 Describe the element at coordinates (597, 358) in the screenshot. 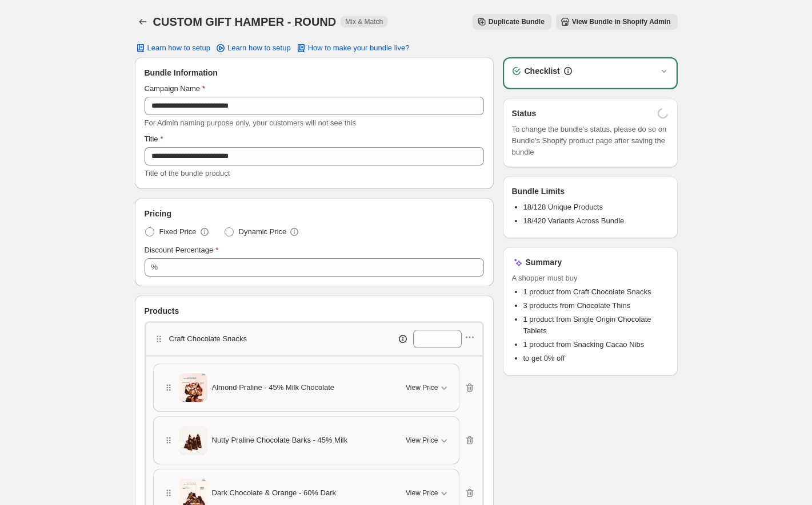

I see `li: to get 0% off` at that location.